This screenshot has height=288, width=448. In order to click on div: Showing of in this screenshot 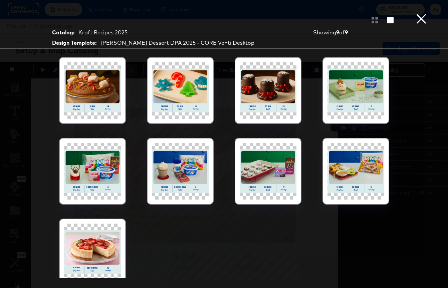, I will do `click(349, 32)`.